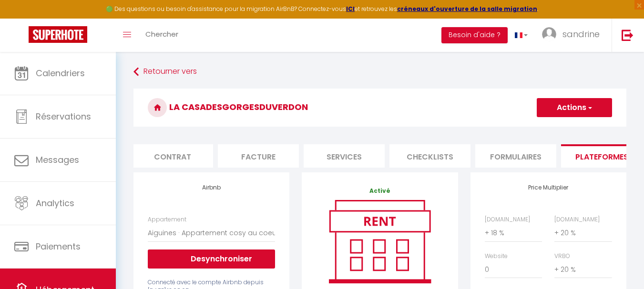 The image size is (644, 289). I want to click on label: VRBO, so click(562, 256).